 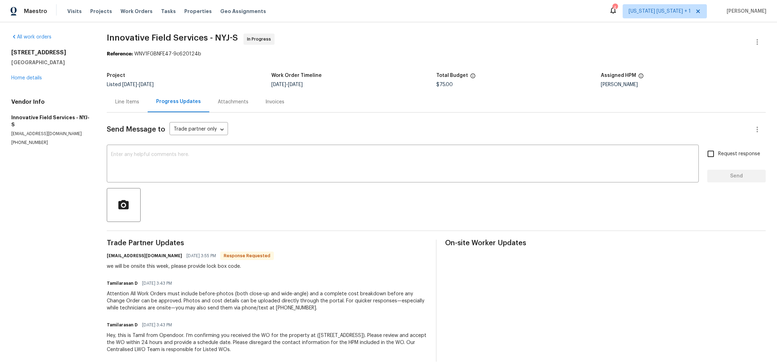 What do you see at coordinates (247, 256) in the screenshot?
I see `span: Response Requested` at bounding box center [247, 256].